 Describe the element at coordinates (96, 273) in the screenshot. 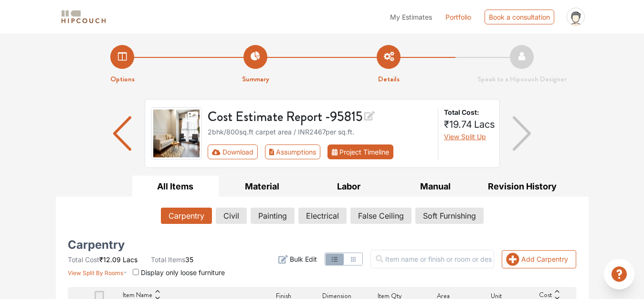

I see `span: View Split By Rooms` at that location.